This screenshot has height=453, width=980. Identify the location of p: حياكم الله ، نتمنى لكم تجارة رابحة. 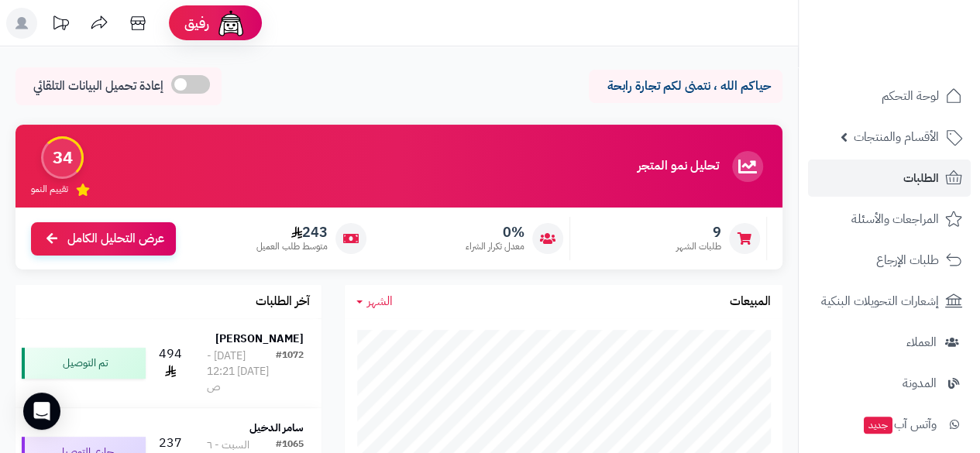
(686, 86).